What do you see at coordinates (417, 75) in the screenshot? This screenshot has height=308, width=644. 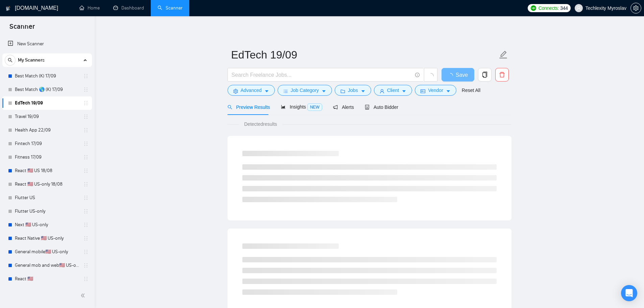 I see `span: info-circle` at bounding box center [417, 75].